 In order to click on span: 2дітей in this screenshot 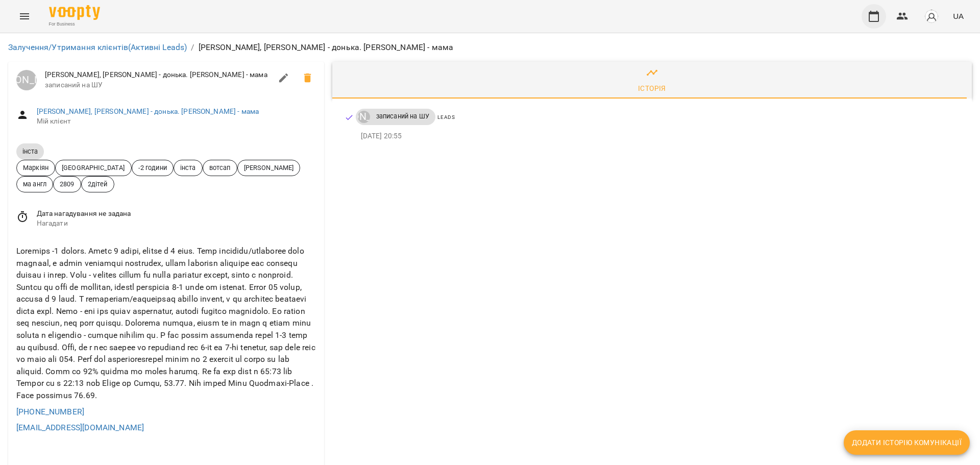, I will do `click(97, 184)`.